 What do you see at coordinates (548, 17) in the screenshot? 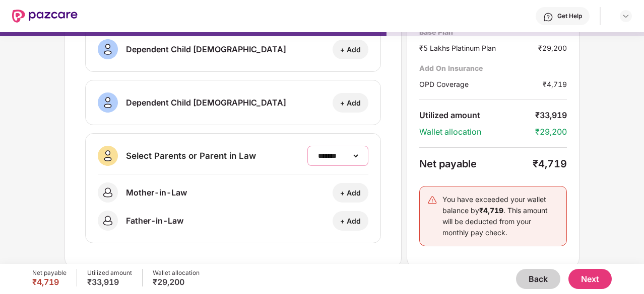
I see `img: svg+xml;base64,PHN2ZyBpZD0iSGVscC0zMngzMiIgeG1sbnM9Imh0dHA6Ly93d3cudzMub3JnLzIwMDAvc3ZnIiB3aWR0aD...` at bounding box center [548, 17].